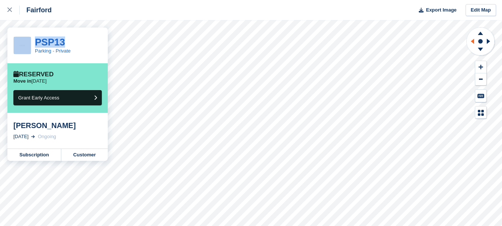 This screenshot has width=502, height=226. I want to click on button: Map Legend, so click(481, 112).